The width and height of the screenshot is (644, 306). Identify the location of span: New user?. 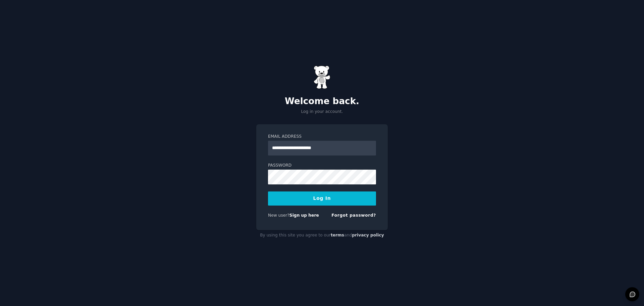
(279, 215).